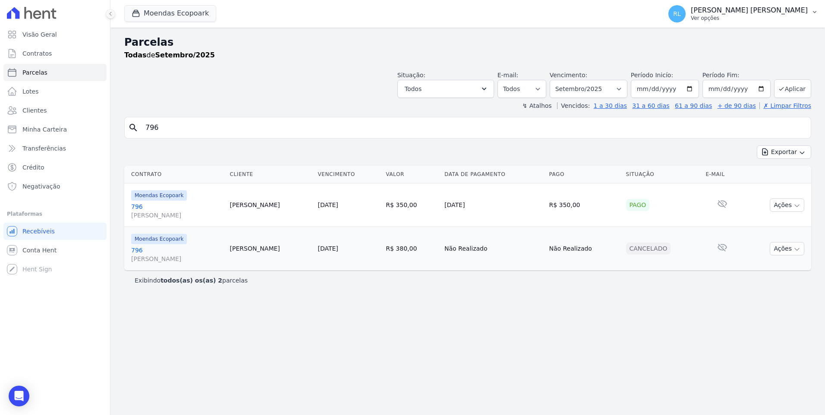 The image size is (825, 415). Describe the element at coordinates (44, 148) in the screenshot. I see `span: Transferências` at that location.